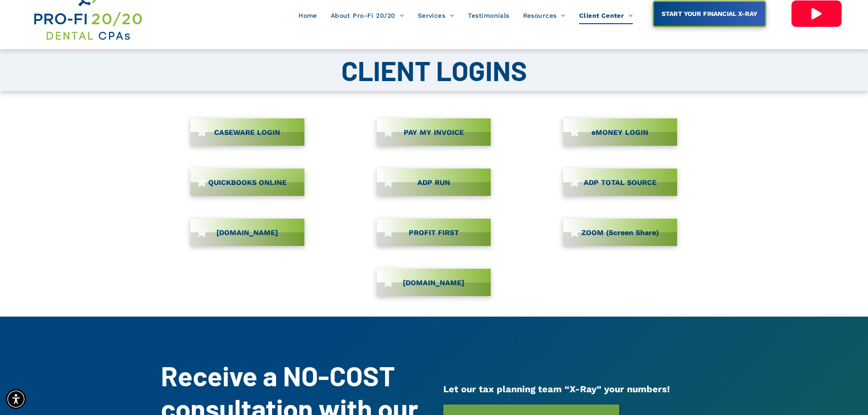 The height and width of the screenshot is (415, 868). Describe the element at coordinates (308, 16) in the screenshot. I see `a: Home` at that location.